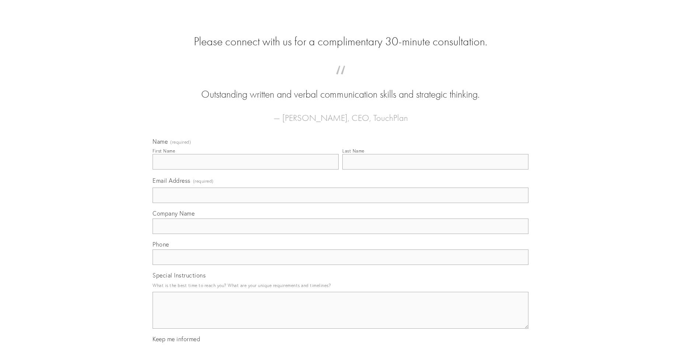 The image size is (681, 346). I want to click on span: Company Name, so click(174, 214).